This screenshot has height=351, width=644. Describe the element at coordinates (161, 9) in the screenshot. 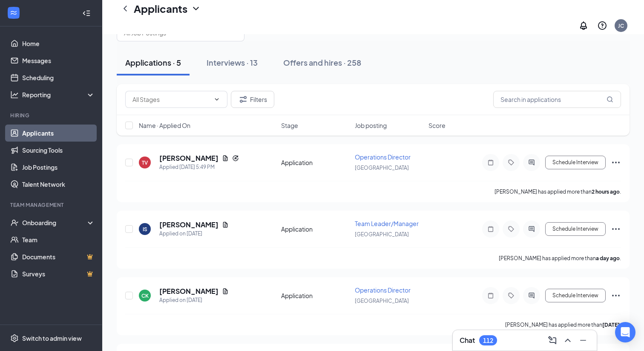

I see `h1: Applicants` at that location.